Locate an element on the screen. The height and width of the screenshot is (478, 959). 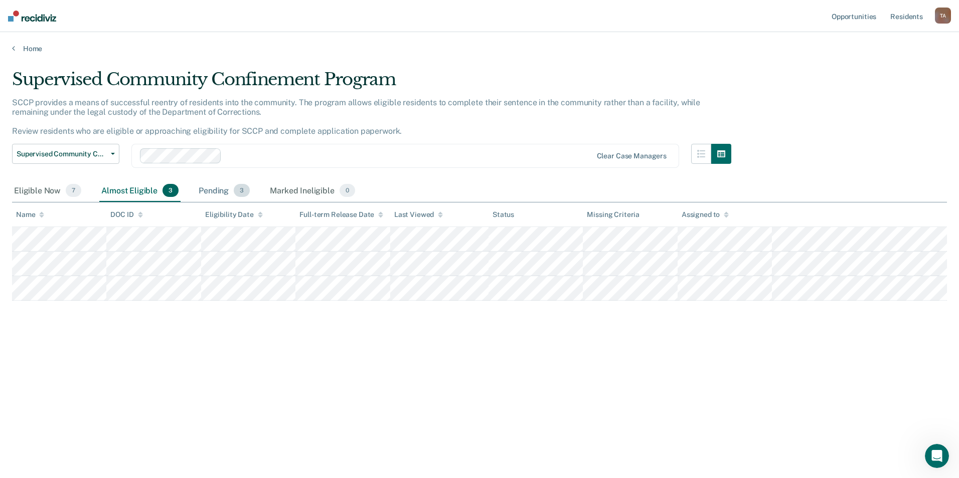
div: Eligibility Date is located at coordinates (234, 215).